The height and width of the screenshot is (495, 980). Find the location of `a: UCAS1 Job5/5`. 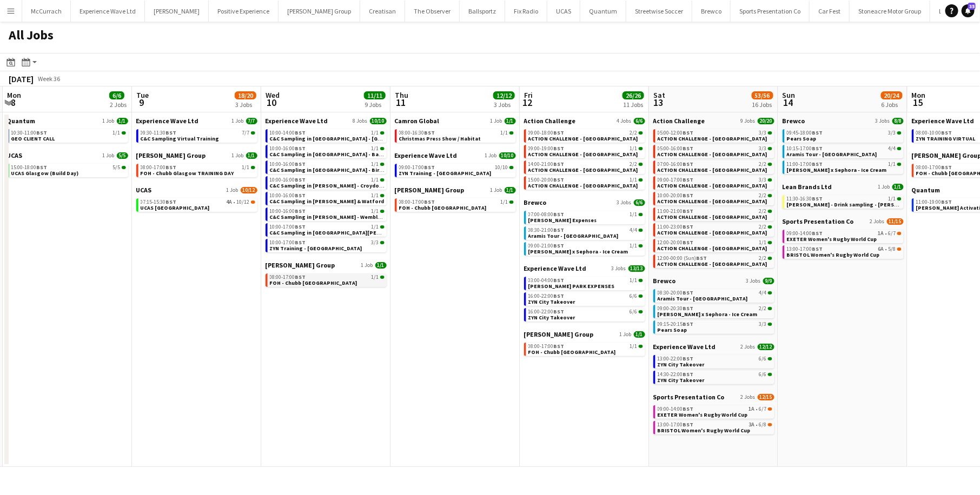

a: UCAS1 Job5/5 is located at coordinates (67, 155).